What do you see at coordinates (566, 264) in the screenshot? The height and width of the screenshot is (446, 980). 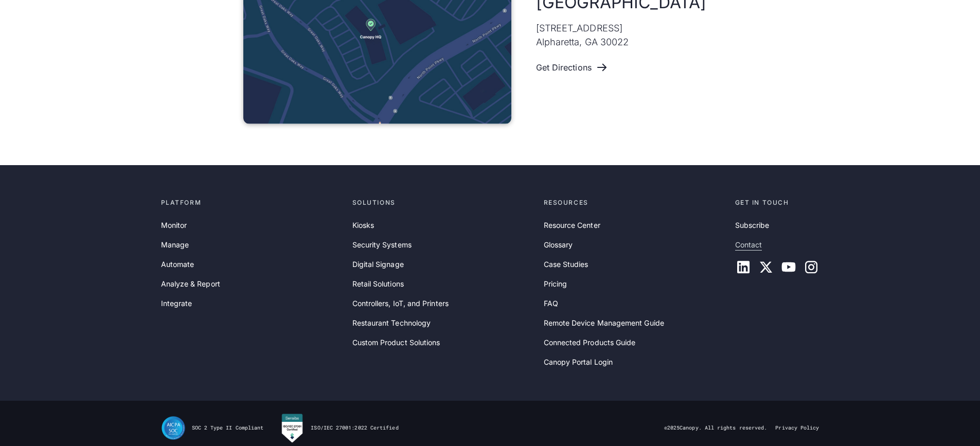 I see `a: Case Studies` at bounding box center [566, 264].